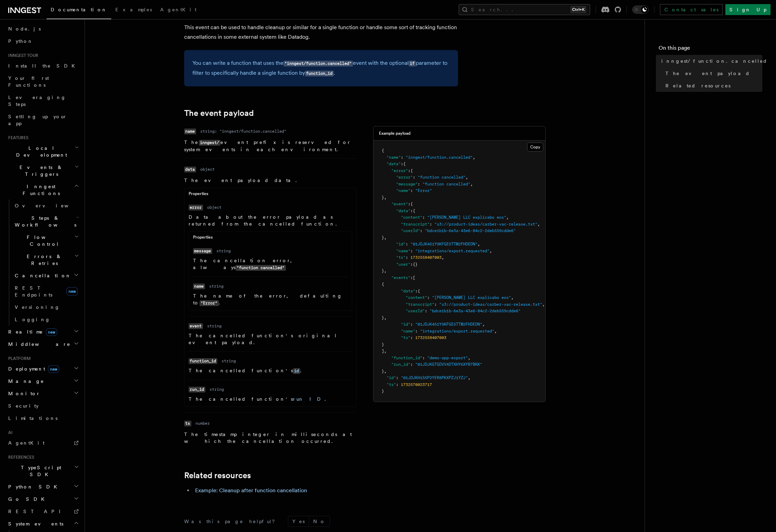  I want to click on button: Deploymentnew, so click(43, 368).